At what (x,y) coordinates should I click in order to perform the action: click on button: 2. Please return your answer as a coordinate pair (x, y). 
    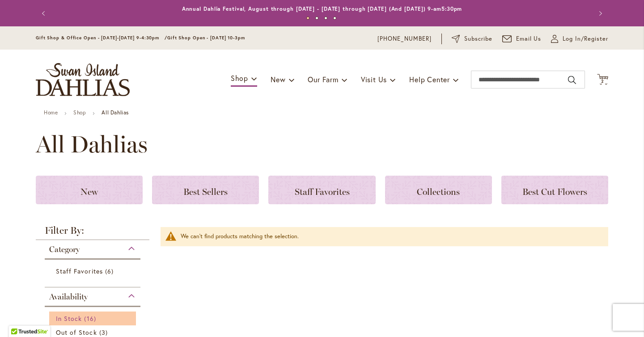
    Looking at the image, I should click on (602, 80).